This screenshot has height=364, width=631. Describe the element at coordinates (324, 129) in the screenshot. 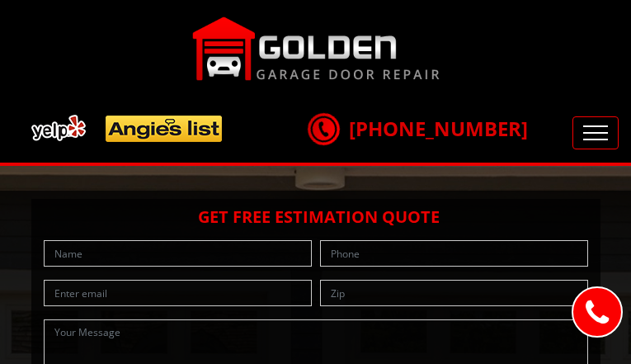

I see `img: call.png` at that location.